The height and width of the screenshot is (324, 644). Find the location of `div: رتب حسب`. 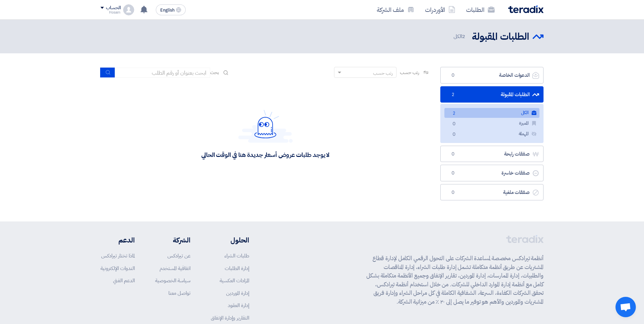

div: رتب حسب is located at coordinates (383, 73).